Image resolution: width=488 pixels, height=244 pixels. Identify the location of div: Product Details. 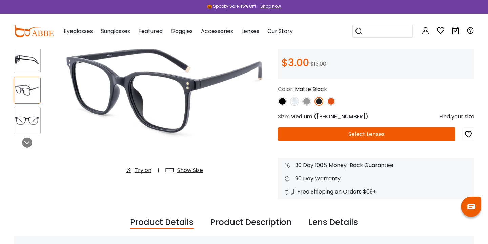
(162, 222).